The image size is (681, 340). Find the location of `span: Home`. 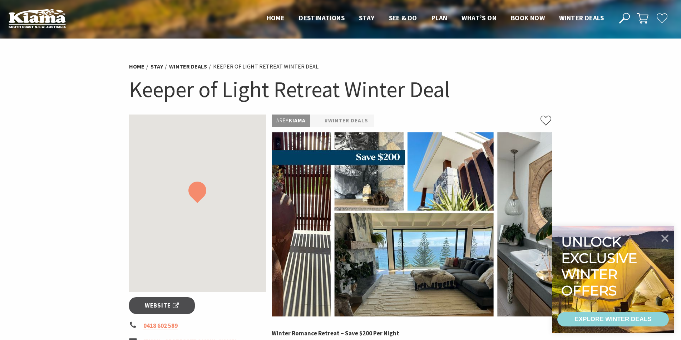

span: Home is located at coordinates (275, 18).